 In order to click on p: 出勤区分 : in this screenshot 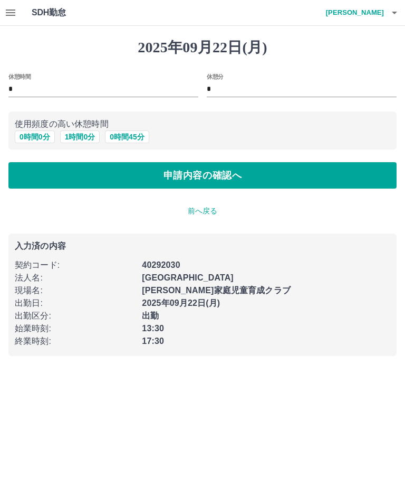, I will do `click(75, 316)`.